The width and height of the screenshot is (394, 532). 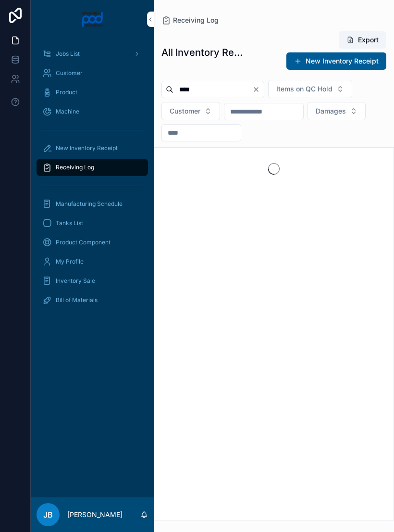 I want to click on span: Product Component, so click(x=83, y=243).